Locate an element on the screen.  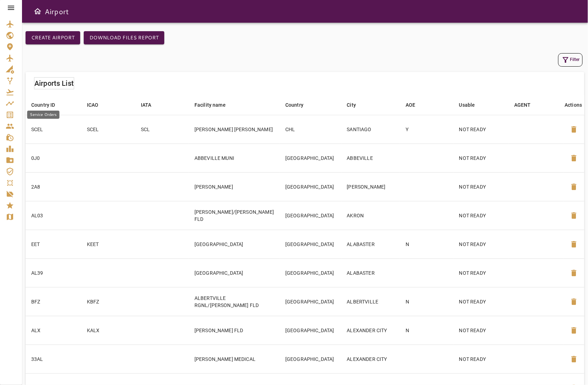
td: Y is located at coordinates (427, 129).